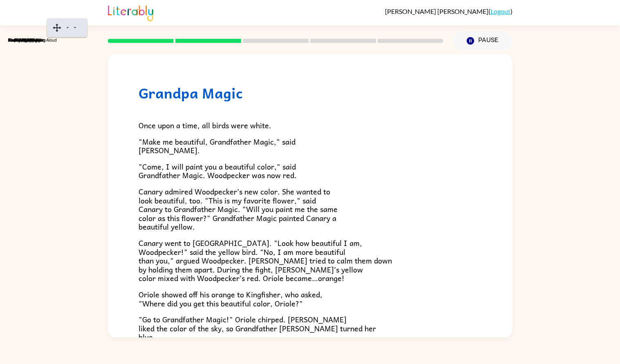 This screenshot has width=620, height=364. I want to click on gw-tooltip: Practice Reading Aloud, so click(35, 40).